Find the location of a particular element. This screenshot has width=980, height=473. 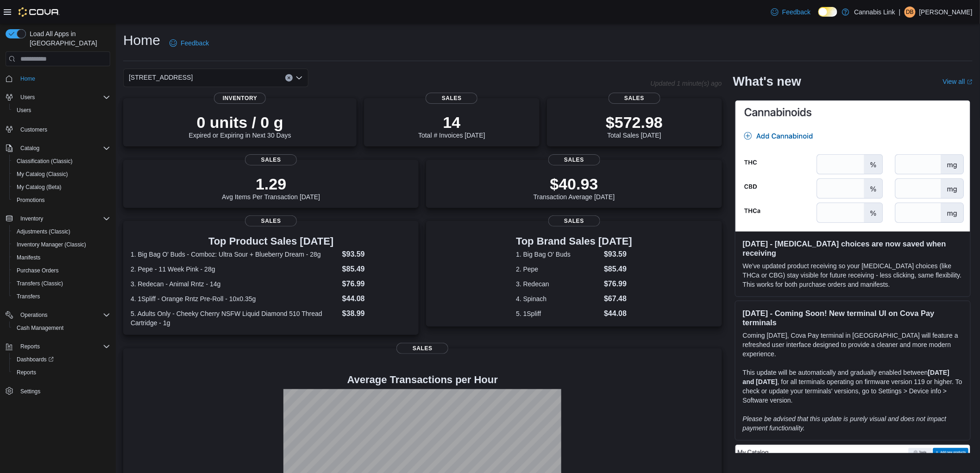

button: My Catalog (Beta) is located at coordinates (62, 187).